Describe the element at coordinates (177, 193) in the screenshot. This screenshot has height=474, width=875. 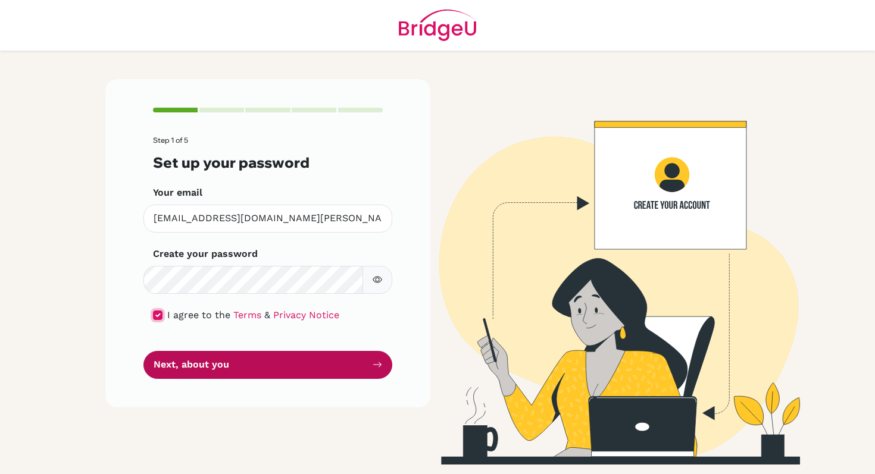
I see `label: Your email` at that location.